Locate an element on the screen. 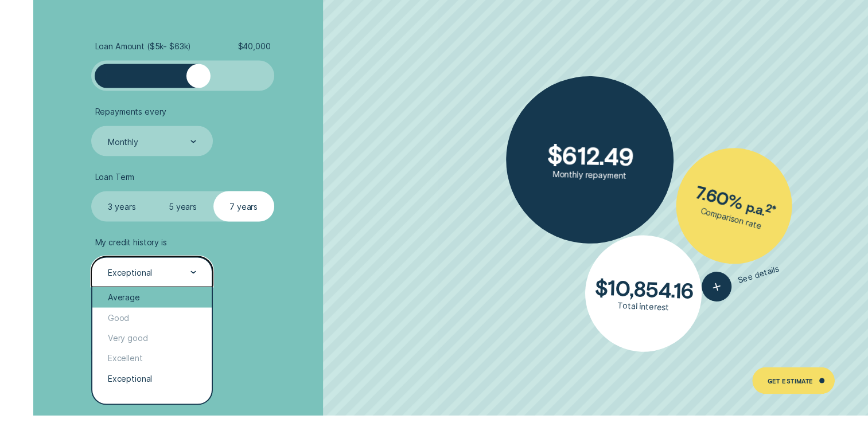 The width and height of the screenshot is (868, 423). div: Average is located at coordinates (151, 296).